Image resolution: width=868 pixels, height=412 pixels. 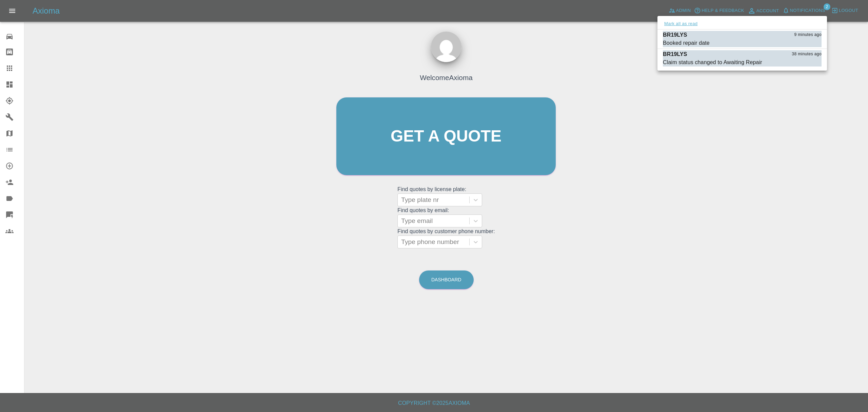 I want to click on button: Mark all as read, so click(x=681, y=24).